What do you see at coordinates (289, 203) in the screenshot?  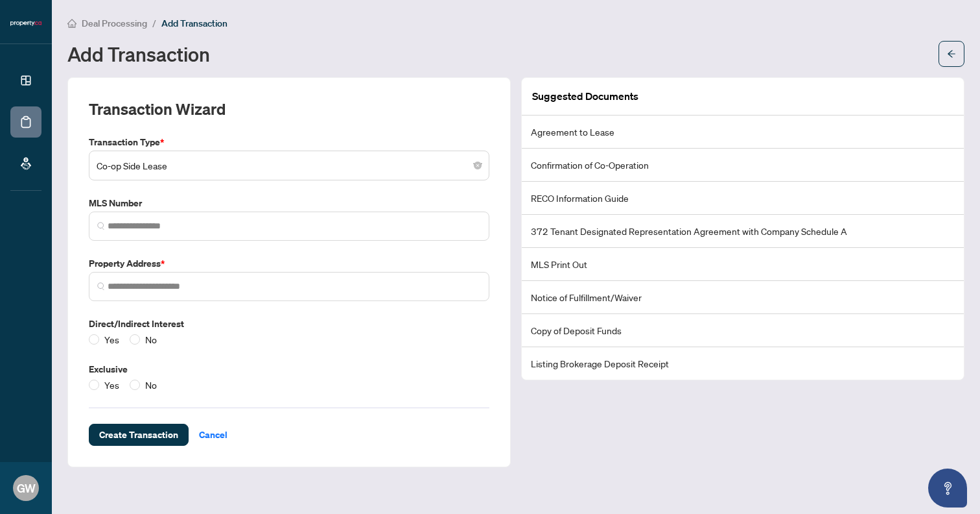 I see `label: MLS Number` at bounding box center [289, 203].